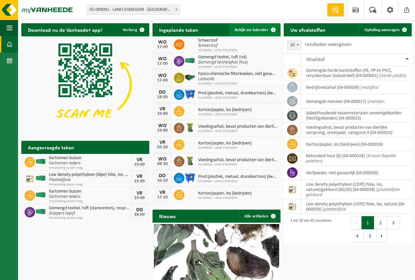 This screenshot has height=280, width=415. What do you see at coordinates (218, 41) in the screenshot?
I see `span: Scheerstof` at bounding box center [218, 41].